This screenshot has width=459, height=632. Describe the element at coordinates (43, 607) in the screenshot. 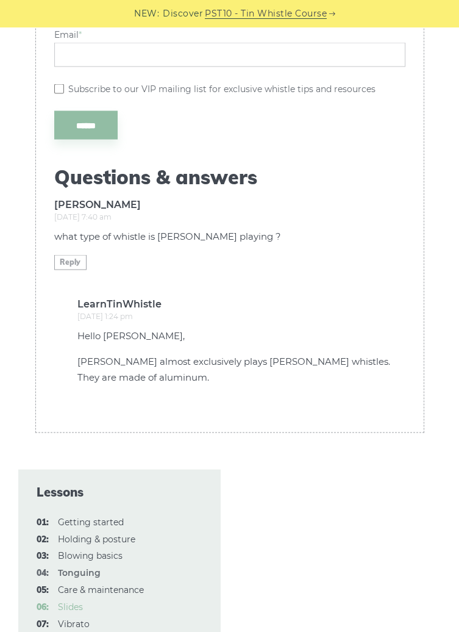

I see `span: 06:` at that location.